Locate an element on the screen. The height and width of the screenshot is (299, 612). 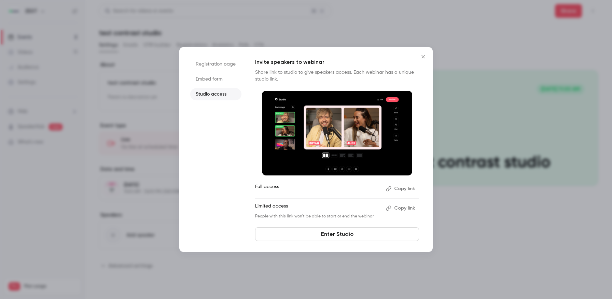
p: Share link to studio to give speakers access. Each webinar has a unique studio link. is located at coordinates (337, 76).